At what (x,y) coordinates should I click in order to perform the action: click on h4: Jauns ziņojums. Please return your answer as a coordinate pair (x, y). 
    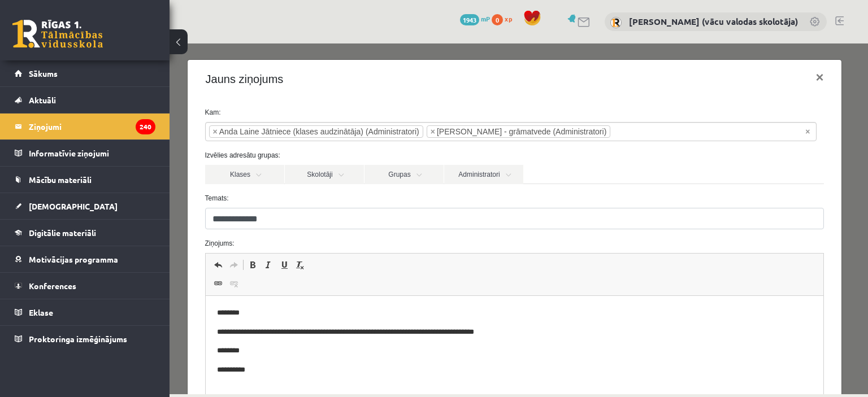
    Looking at the image, I should click on (75, 35).